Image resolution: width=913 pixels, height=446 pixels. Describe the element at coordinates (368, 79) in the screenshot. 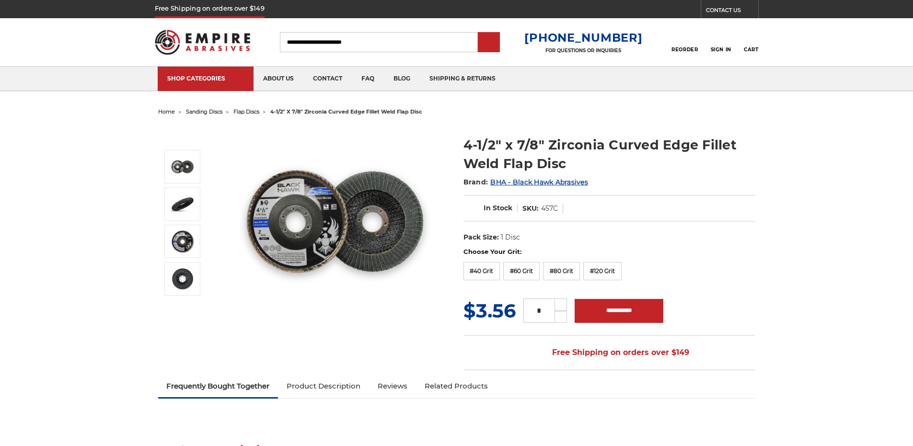

I see `a: faq` at that location.